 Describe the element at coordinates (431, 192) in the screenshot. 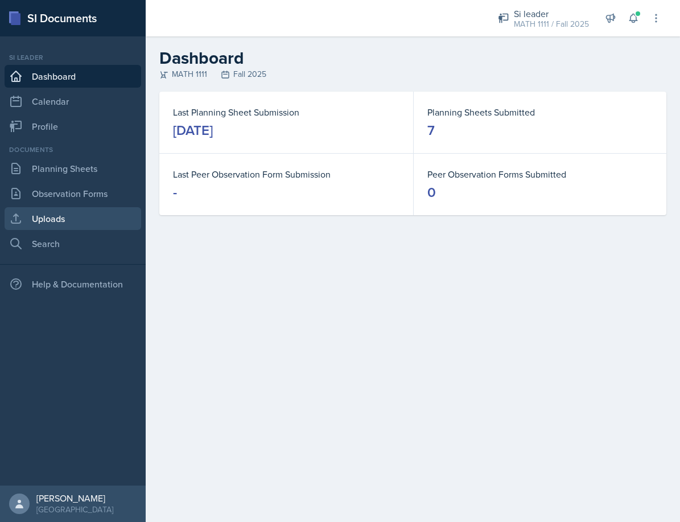

I see `div: 0` at that location.